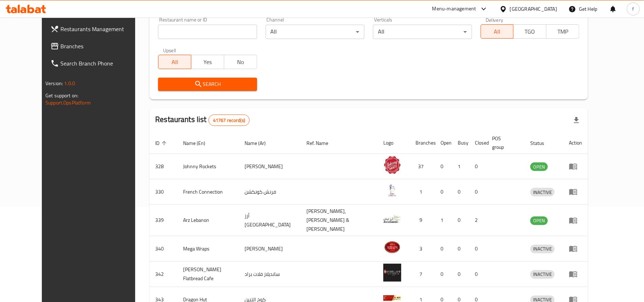 The height and width of the screenshot is (302, 644). I want to click on label: Delivery, so click(495, 20).